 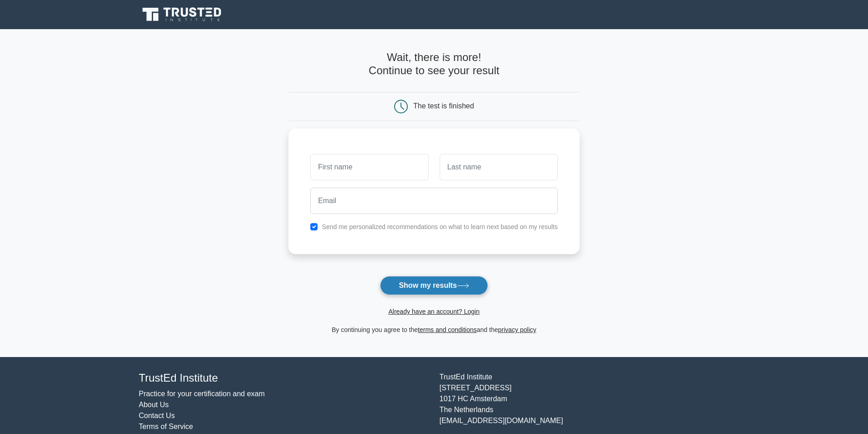 I want to click on a: terms and conditions, so click(x=447, y=330).